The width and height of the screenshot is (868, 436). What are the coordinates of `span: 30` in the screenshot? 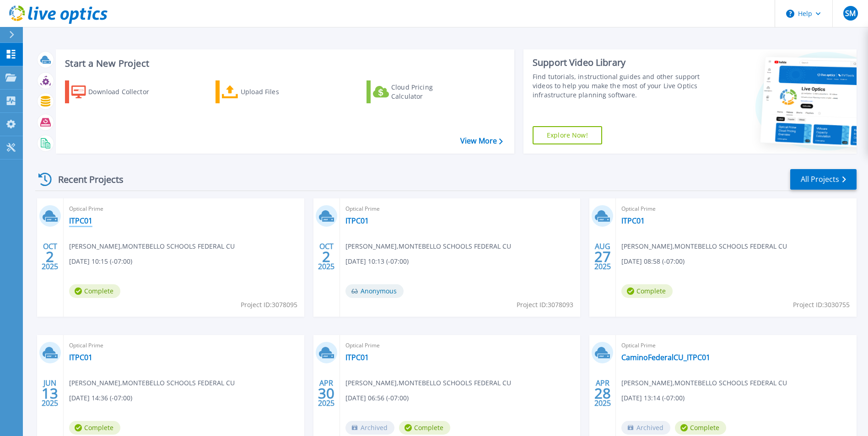 It's located at (326, 393).